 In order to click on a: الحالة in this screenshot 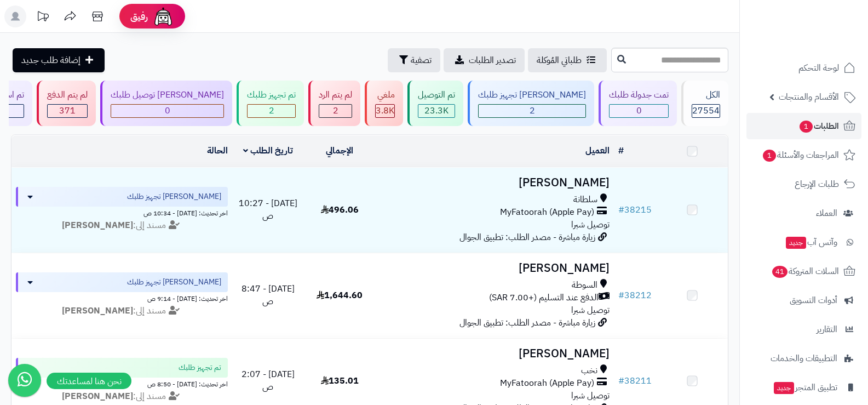, I will do `click(217, 151)`.